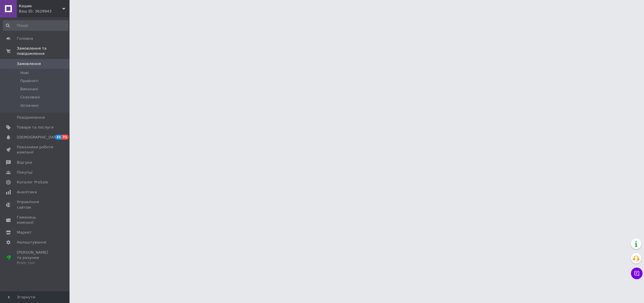 This screenshot has height=303, width=644. I want to click on span: Нові, so click(24, 73).